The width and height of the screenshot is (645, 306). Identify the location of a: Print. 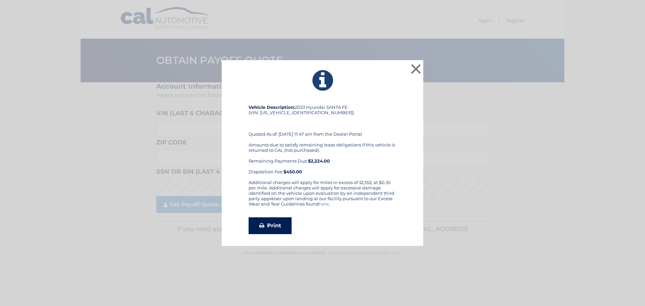
(270, 226).